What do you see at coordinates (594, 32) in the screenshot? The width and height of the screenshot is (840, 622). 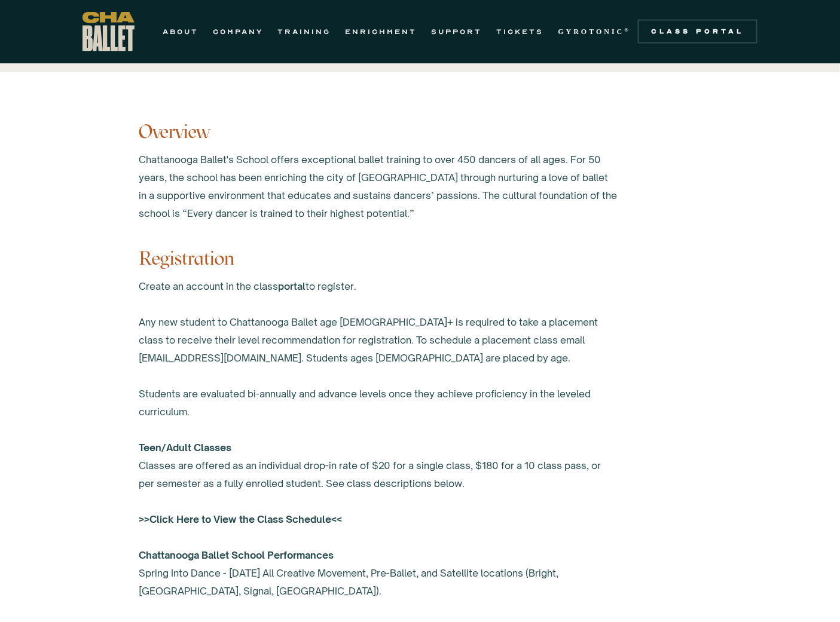 I see `a: GYROTONIC®` at bounding box center [594, 32].